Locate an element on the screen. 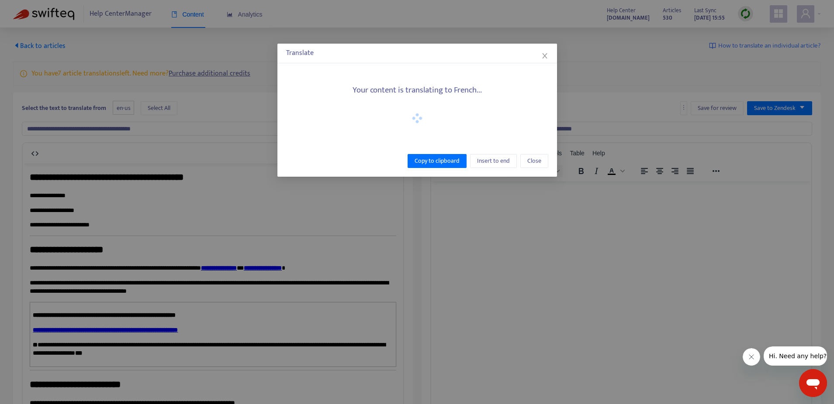  body: Rich Text Area. Press ALT-0 for help. is located at coordinates (190, 11).